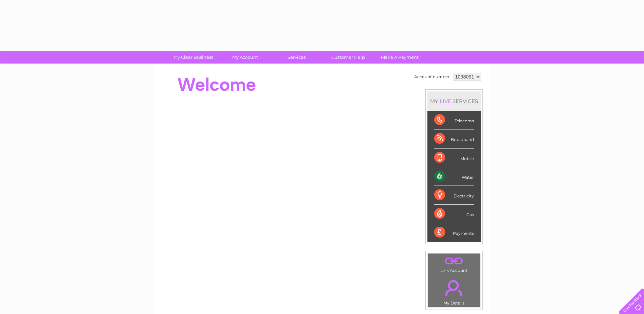  Describe the element at coordinates (454, 158) in the screenshot. I see `div: Mobile` at that location.